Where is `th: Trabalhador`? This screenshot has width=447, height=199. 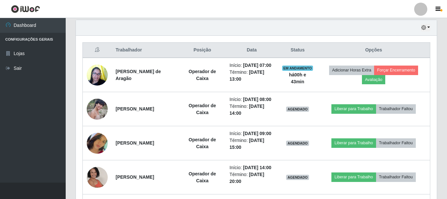
th: Trabalhador is located at coordinates (145, 50).